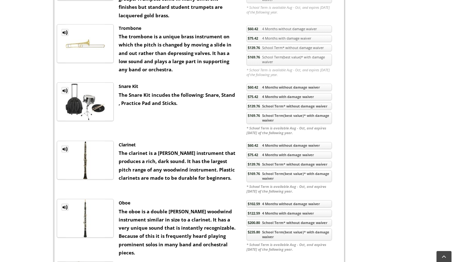 This screenshot has width=475, height=262. Describe the element at coordinates (178, 86) in the screenshot. I see `div: Snare Kit` at that location.